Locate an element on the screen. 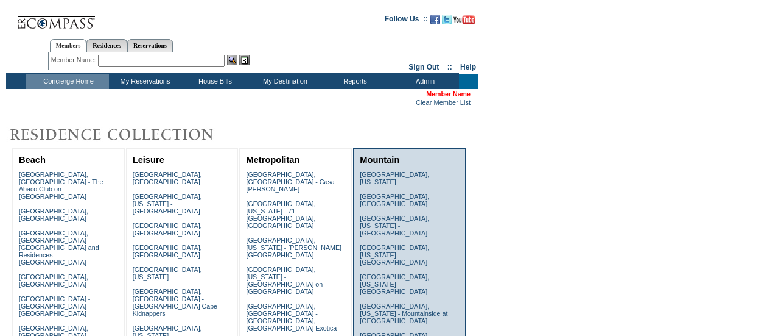  img: Become our fan on Facebook is located at coordinates (435, 19).